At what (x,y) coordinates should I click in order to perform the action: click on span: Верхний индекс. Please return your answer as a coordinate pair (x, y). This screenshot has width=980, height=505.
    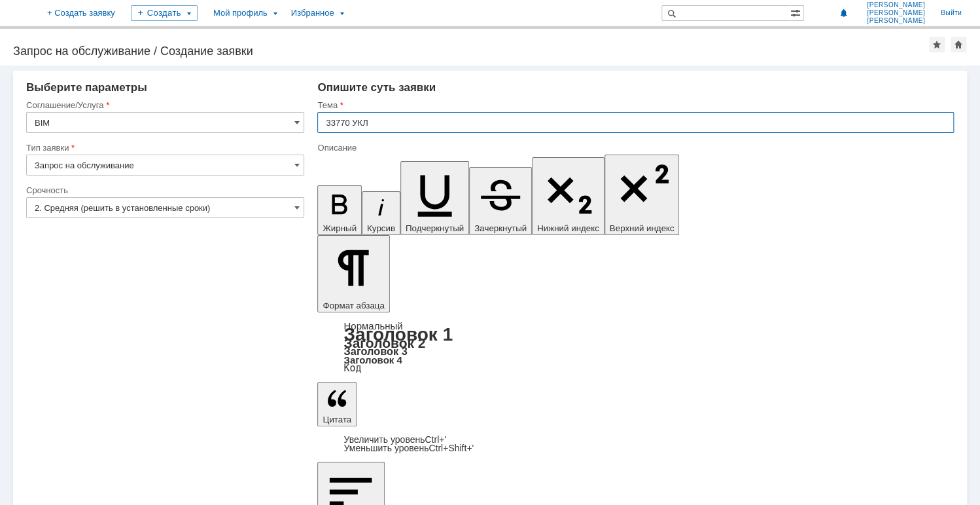
    Looking at the image, I should click on (642, 228).